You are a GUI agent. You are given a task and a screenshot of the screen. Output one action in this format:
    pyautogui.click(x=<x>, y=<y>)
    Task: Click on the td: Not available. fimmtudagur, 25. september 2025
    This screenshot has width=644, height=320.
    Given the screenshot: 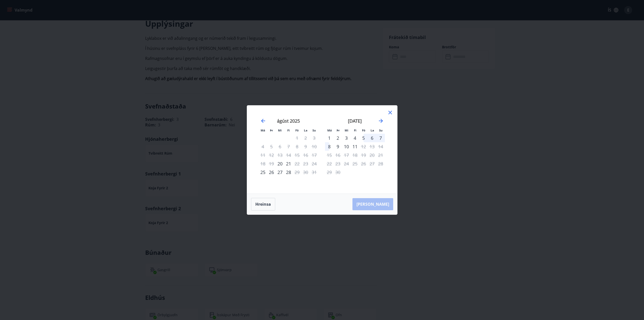 What is the action you would take?
    pyautogui.click(x=355, y=164)
    